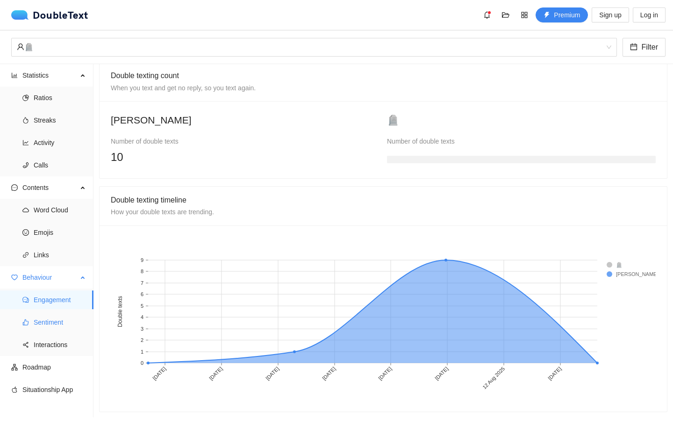 Image resolution: width=673 pixels, height=421 pixels. I want to click on button: thunderboltPremium, so click(562, 15).